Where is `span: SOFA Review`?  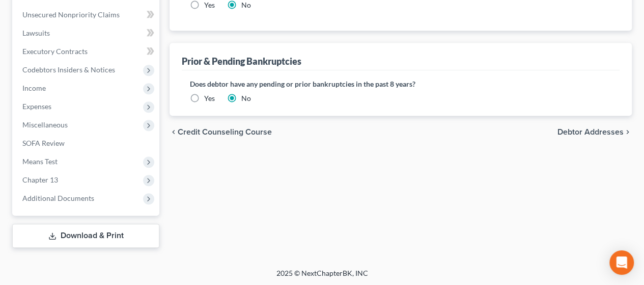 span: SOFA Review is located at coordinates (44, 142).